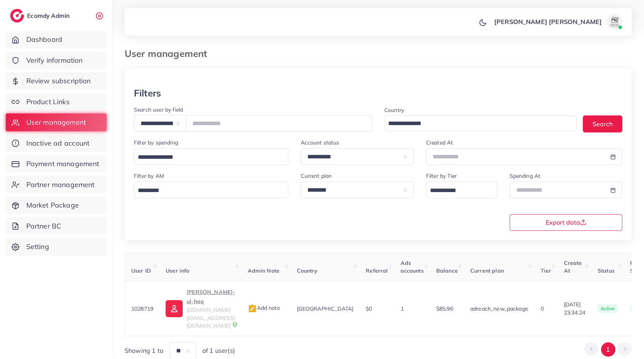  I want to click on a: Review subscription, so click(56, 81).